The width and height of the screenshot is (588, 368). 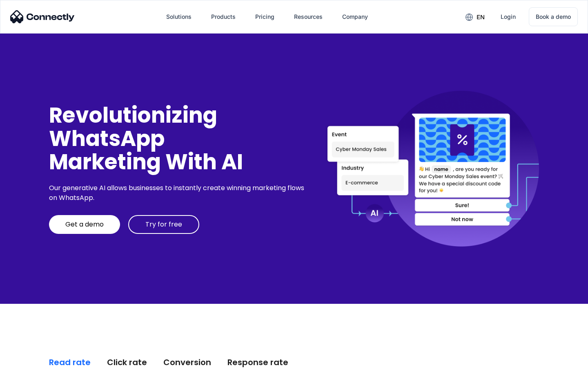 I want to click on div: Try for free, so click(x=164, y=224).